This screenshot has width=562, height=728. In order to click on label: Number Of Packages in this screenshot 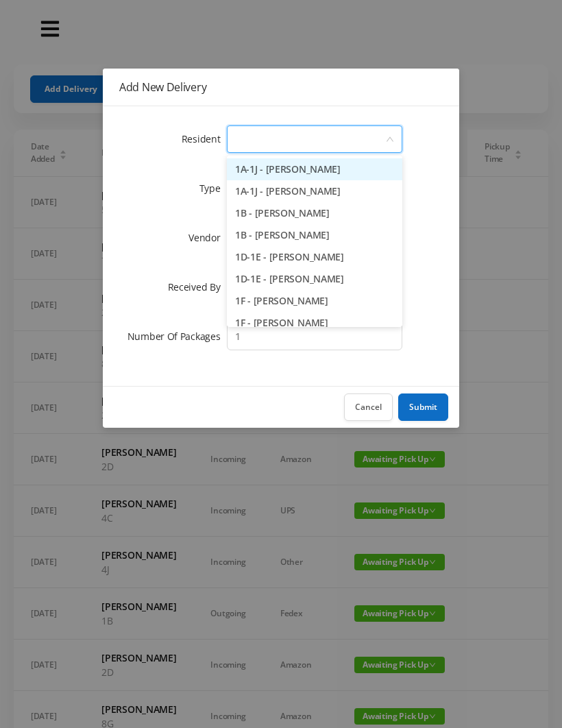, I will do `click(178, 336)`.